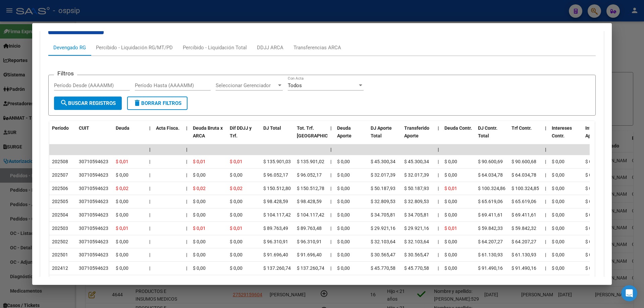 This screenshot has width=644, height=308. Describe the element at coordinates (492, 188) in the screenshot. I see `span: $ 100.324,86` at that location.